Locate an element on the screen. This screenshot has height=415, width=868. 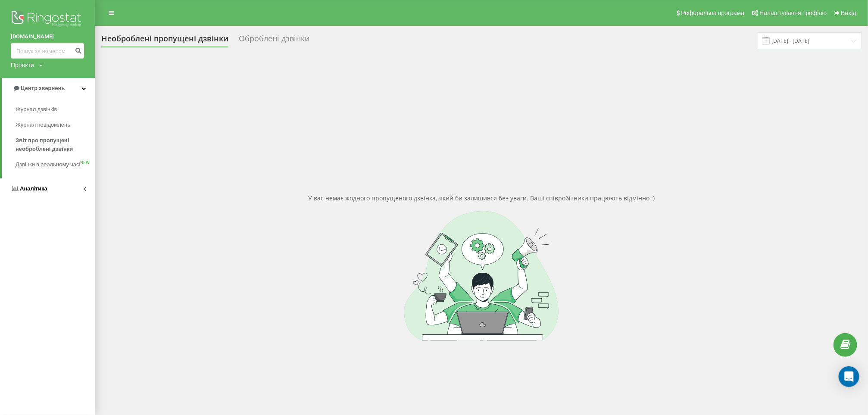
img: Ringostat logo is located at coordinates (47, 19).